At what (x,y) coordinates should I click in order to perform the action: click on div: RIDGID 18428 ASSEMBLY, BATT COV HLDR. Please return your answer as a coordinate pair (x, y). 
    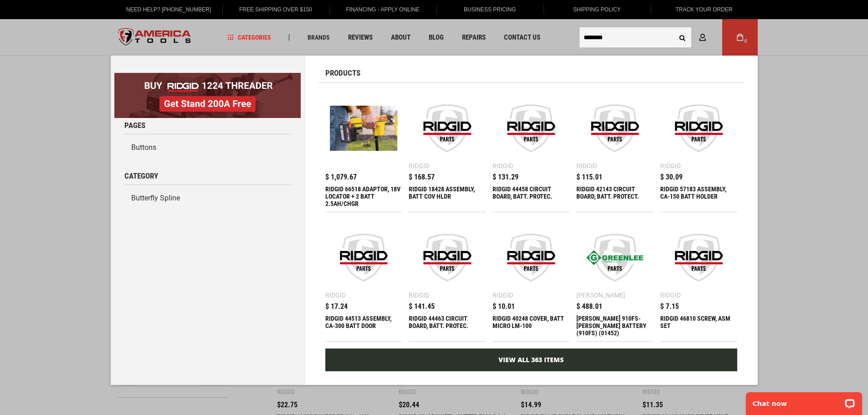
    Looking at the image, I should click on (447, 196).